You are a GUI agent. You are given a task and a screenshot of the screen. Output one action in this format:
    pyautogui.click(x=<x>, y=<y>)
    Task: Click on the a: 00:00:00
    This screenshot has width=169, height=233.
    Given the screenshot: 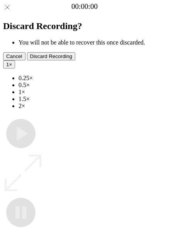 What is the action you would take?
    pyautogui.click(x=85, y=7)
    